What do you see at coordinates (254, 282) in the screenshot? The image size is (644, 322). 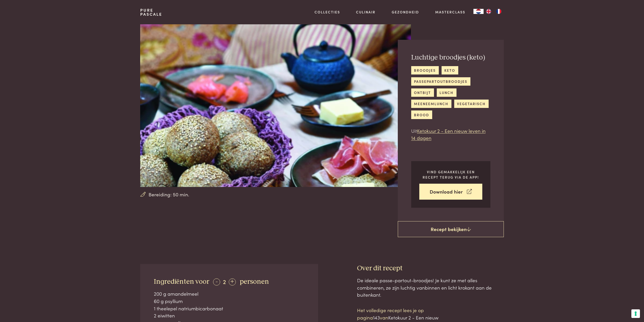 I see `span: personen` at bounding box center [254, 282].